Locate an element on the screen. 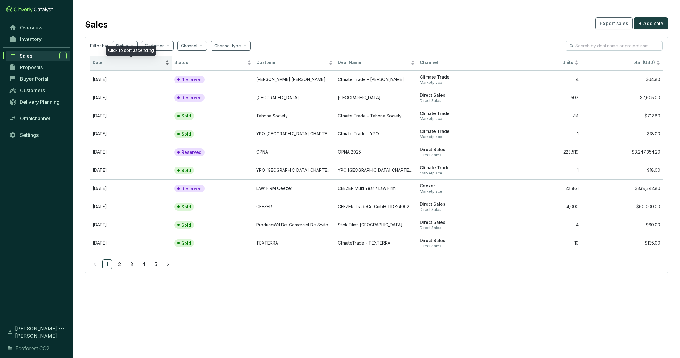 The height and width of the screenshot is (358, 680). span: Omnichannel is located at coordinates (35, 118).